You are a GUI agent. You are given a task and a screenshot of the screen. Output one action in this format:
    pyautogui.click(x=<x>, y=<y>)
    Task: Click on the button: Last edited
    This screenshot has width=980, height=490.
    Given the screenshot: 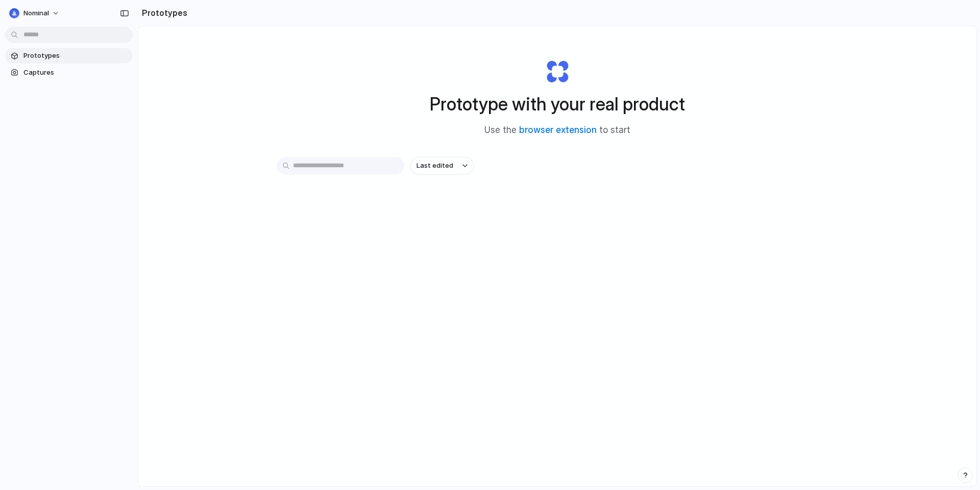 What is the action you would take?
    pyautogui.click(x=442, y=166)
    